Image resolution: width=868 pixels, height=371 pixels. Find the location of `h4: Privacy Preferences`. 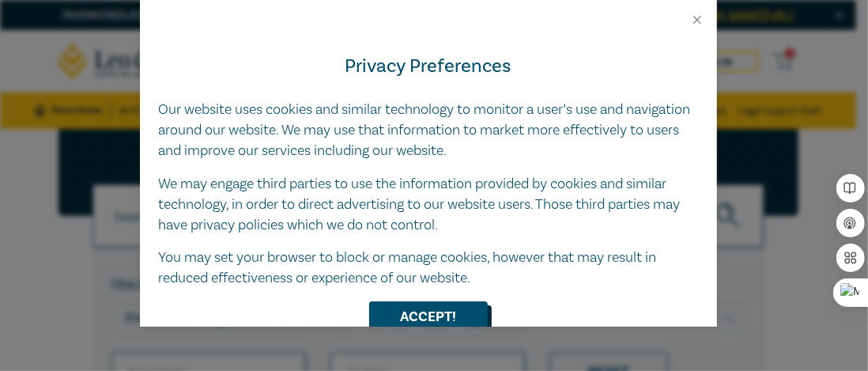

h4: Privacy Preferences is located at coordinates (428, 66).